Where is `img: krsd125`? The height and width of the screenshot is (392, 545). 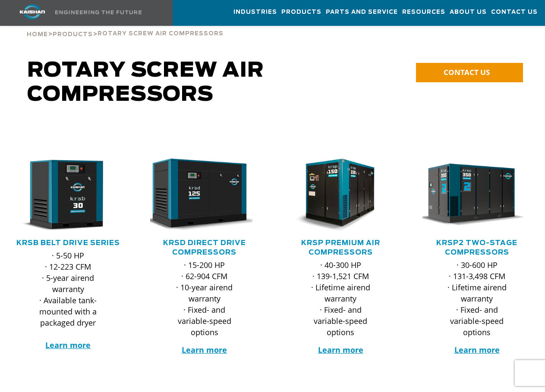 img: krsd125 is located at coordinates (198, 195).